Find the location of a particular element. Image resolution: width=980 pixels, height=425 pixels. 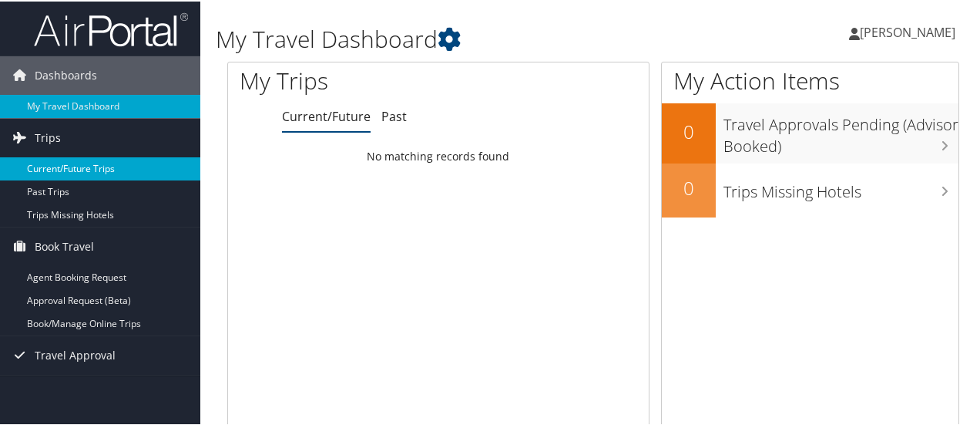

span: Trips is located at coordinates (47, 137).